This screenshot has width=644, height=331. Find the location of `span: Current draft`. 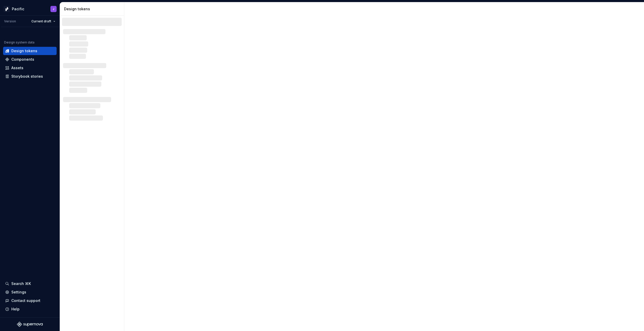

span: Current draft is located at coordinates (41, 22).